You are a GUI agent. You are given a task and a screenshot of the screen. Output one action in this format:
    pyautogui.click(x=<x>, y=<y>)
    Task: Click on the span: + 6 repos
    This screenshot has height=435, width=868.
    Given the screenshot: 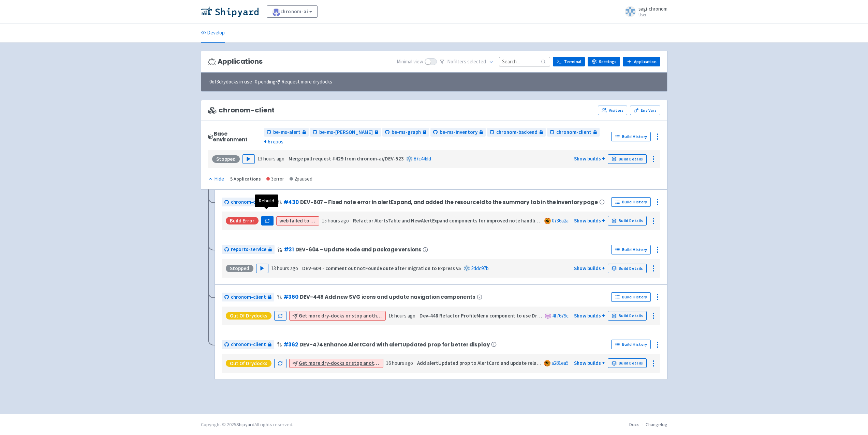 What is the action you would take?
    pyautogui.click(x=274, y=142)
    